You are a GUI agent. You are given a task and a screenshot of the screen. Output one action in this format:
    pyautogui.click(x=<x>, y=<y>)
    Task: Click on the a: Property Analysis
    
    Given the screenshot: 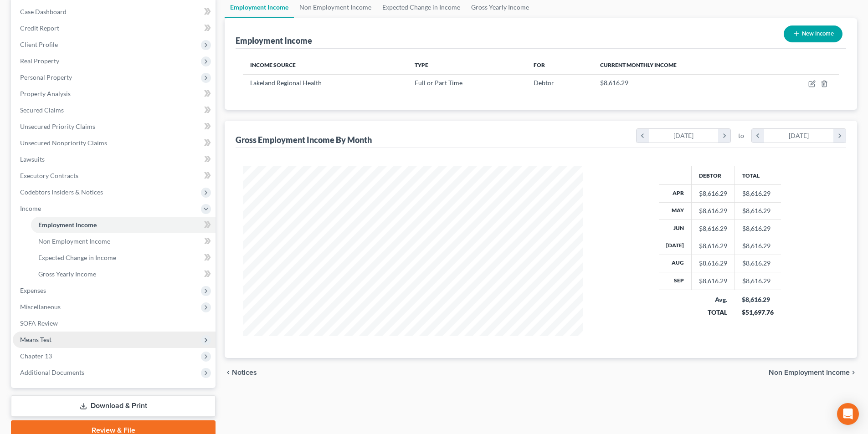 What is the action you would take?
    pyautogui.click(x=114, y=94)
    